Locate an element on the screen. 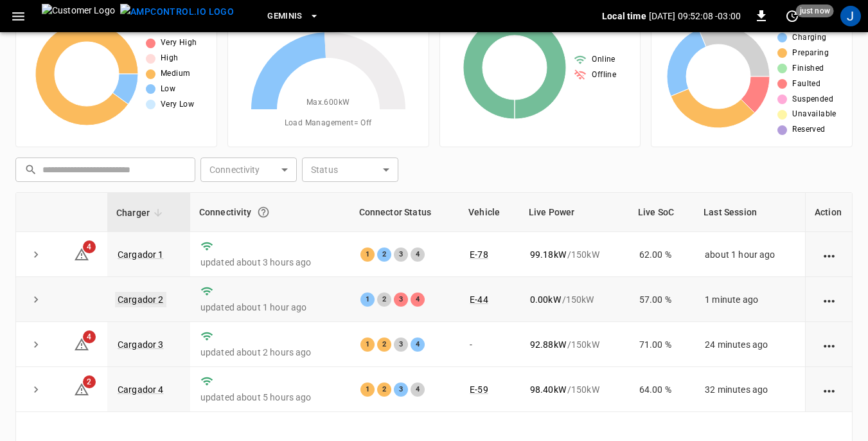  p: 99.18 kW is located at coordinates (548, 254).